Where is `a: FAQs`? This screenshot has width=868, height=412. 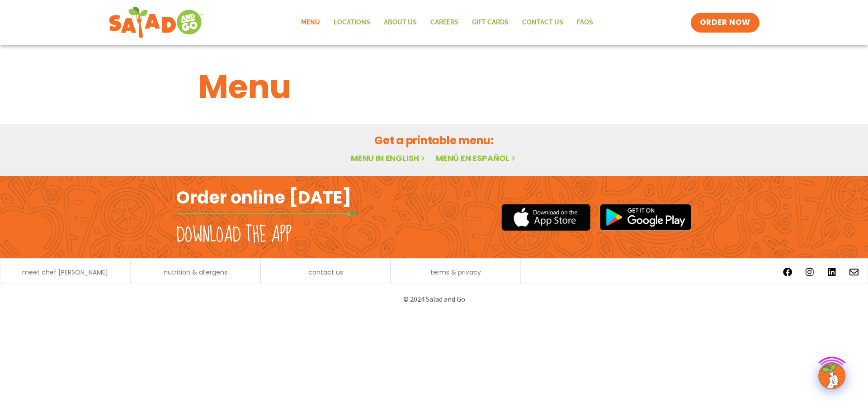
a: FAQs is located at coordinates (585, 23).